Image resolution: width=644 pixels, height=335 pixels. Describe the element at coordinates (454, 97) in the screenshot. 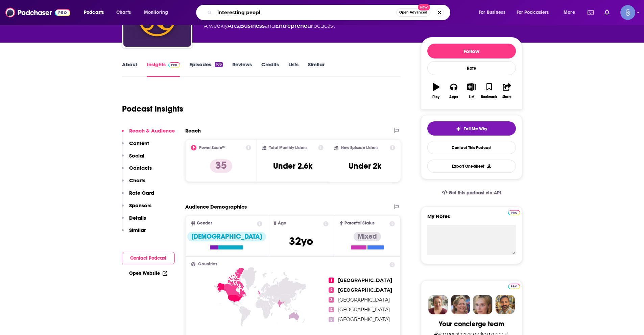

I see `div: Apps` at that location.